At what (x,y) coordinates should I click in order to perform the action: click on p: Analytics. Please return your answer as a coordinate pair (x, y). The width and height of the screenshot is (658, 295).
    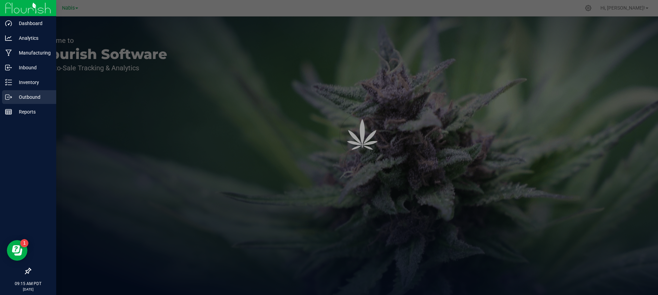
    Looking at the image, I should click on (33, 38).